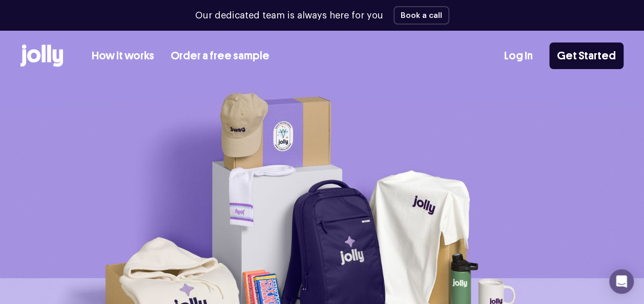 Image resolution: width=644 pixels, height=304 pixels. What do you see at coordinates (622, 281) in the screenshot?
I see `div: Open Intercom Messenger` at bounding box center [622, 281].